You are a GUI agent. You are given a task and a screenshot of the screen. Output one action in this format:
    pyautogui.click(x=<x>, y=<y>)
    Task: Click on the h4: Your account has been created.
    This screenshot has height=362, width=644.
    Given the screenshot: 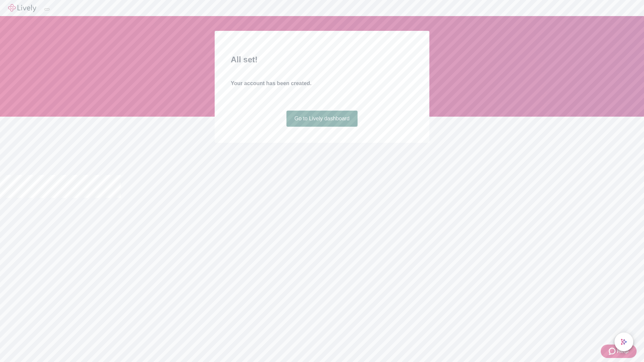 What is the action you would take?
    pyautogui.click(x=322, y=84)
    